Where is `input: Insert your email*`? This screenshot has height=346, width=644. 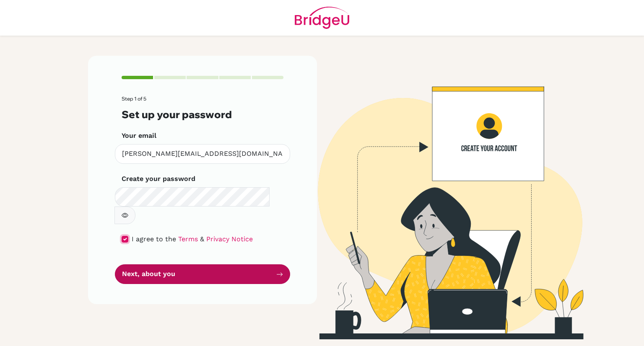
input: Insert your email* is located at coordinates (202, 154).